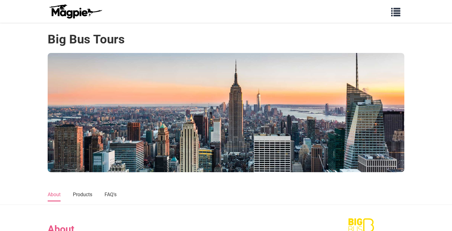  I want to click on a: Products, so click(82, 195).